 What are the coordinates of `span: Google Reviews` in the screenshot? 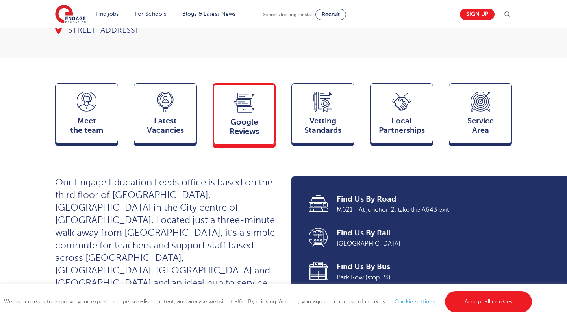 It's located at (244, 127).